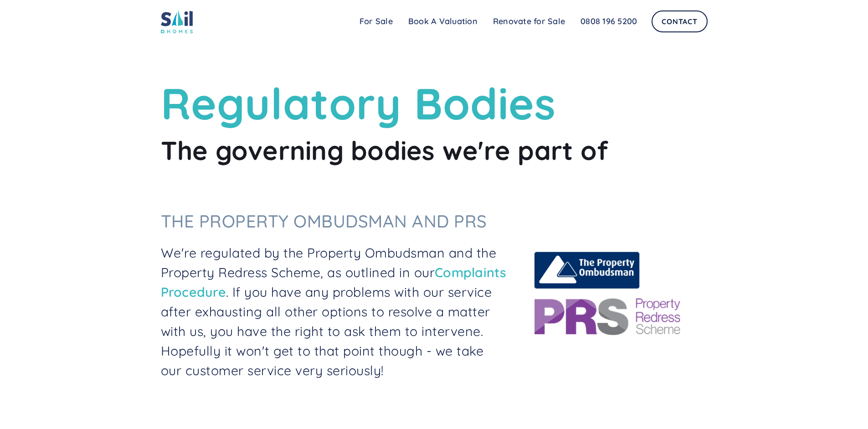 Image resolution: width=868 pixels, height=429 pixels. I want to click on h2: The governing bodies we're part of, so click(434, 150).